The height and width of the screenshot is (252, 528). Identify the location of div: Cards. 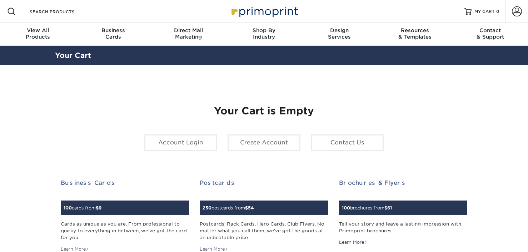
(113, 34).